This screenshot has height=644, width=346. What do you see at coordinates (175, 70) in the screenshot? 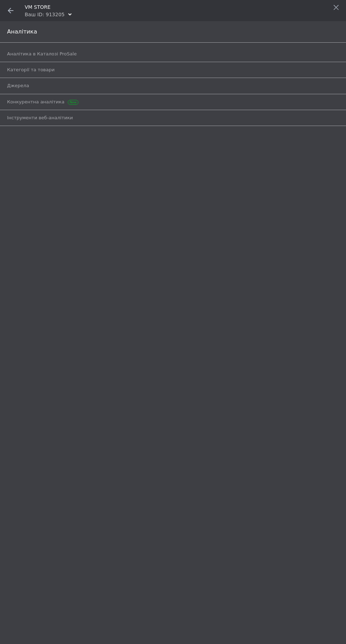
I see `a: Категорії та товари` at bounding box center [175, 70].